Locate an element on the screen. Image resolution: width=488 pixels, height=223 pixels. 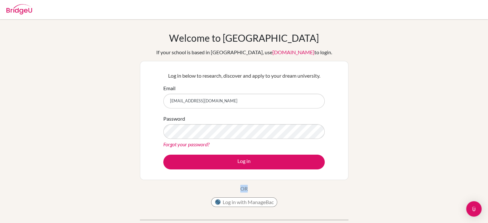
p: Log in below to research, discover and apply to your dream university. is located at coordinates (244, 76).